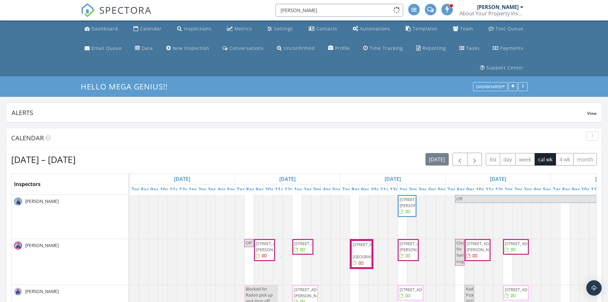 The width and height of the screenshot is (608, 302). I want to click on div: Calendar, so click(151, 28).